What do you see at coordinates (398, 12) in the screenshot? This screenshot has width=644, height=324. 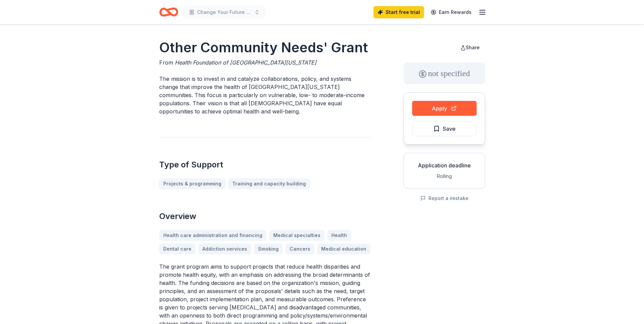 I see `a: Start free trial` at bounding box center [398, 12].